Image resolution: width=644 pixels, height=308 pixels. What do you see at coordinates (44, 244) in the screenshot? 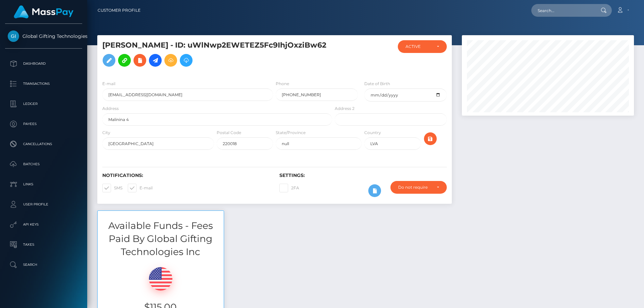
I see `a: Taxes` at bounding box center [44, 244].